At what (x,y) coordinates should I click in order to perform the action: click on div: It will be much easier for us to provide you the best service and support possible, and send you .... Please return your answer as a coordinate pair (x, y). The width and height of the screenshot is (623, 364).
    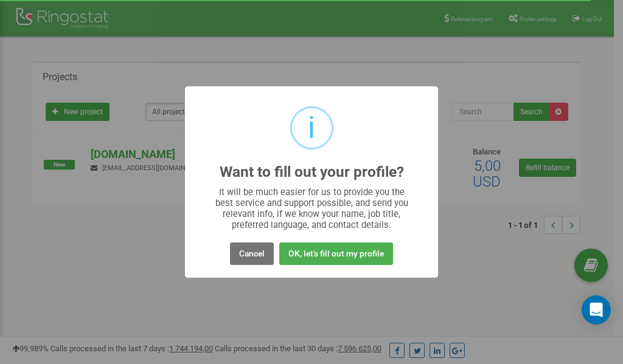
    Looking at the image, I should click on (312, 209).